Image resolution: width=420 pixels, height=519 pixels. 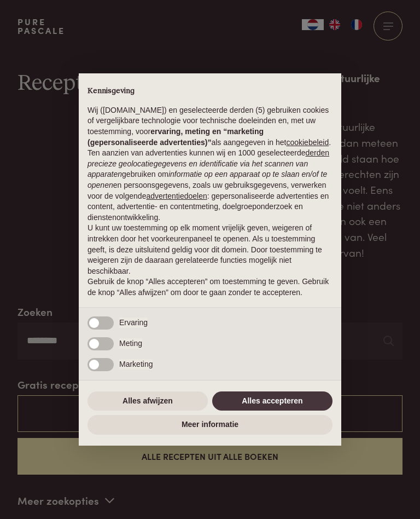 I want to click on button: Meer informatie, so click(x=210, y=425).